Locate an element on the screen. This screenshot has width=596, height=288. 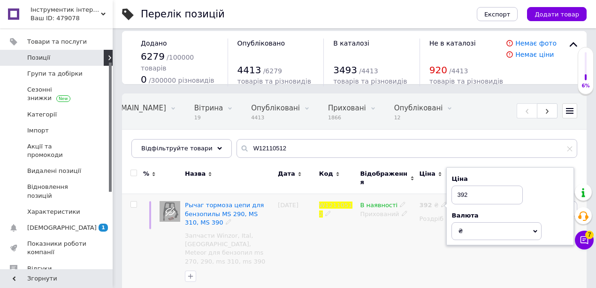
span: Додати товар is located at coordinates (557, 14).